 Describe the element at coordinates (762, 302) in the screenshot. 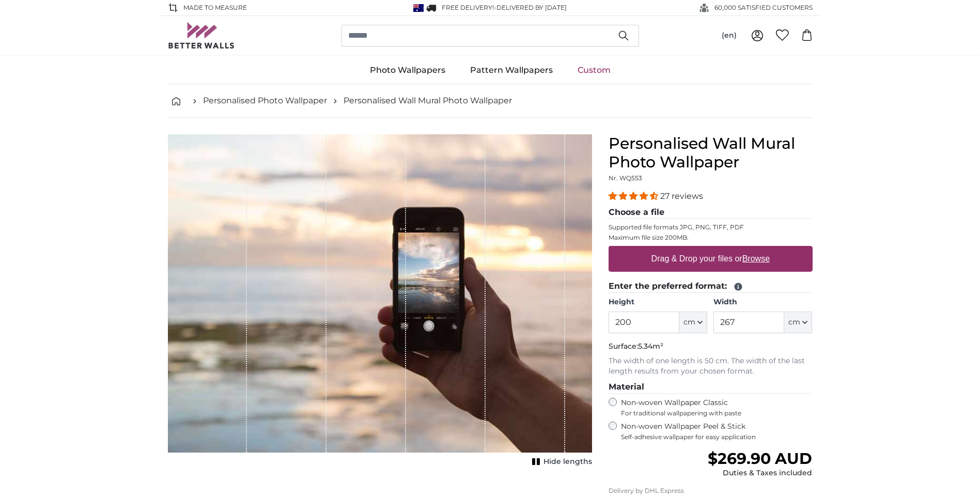

I see `label: Width` at that location.